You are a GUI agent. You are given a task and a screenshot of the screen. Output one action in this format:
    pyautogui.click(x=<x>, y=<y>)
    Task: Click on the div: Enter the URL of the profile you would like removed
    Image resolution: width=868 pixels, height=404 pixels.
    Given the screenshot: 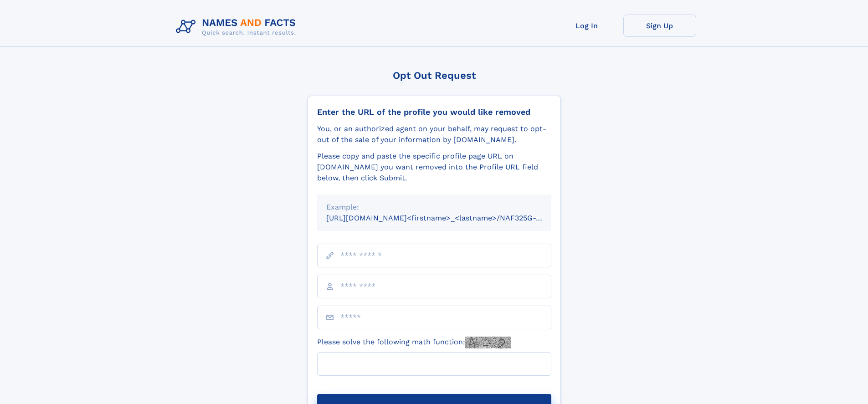 What is the action you would take?
    pyautogui.click(x=434, y=113)
    